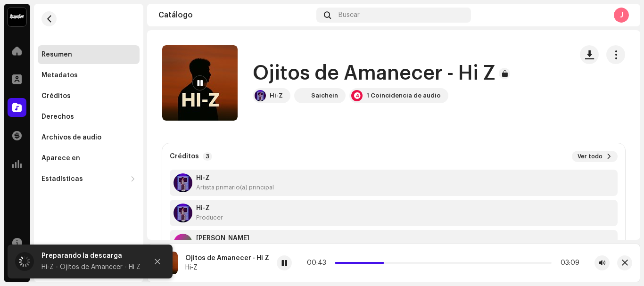 The image size is (644, 286). What do you see at coordinates (60, 76) in the screenshot?
I see `div: Metadatos` at bounding box center [60, 76].